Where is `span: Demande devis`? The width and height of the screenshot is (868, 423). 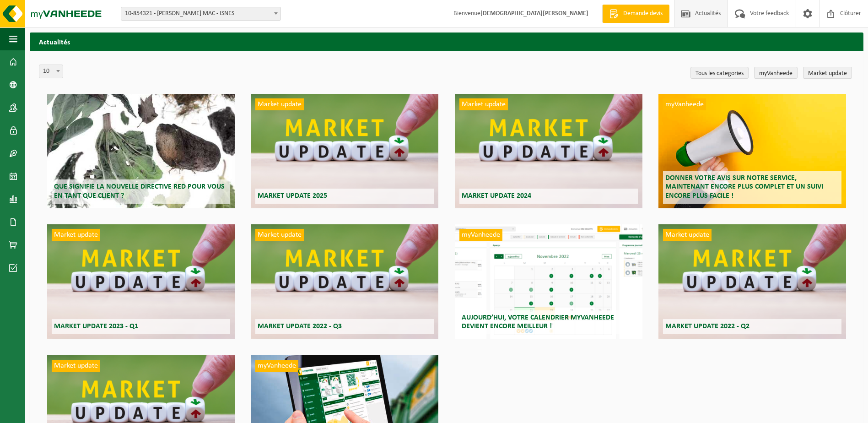
span: Demande devis is located at coordinates (643, 14).